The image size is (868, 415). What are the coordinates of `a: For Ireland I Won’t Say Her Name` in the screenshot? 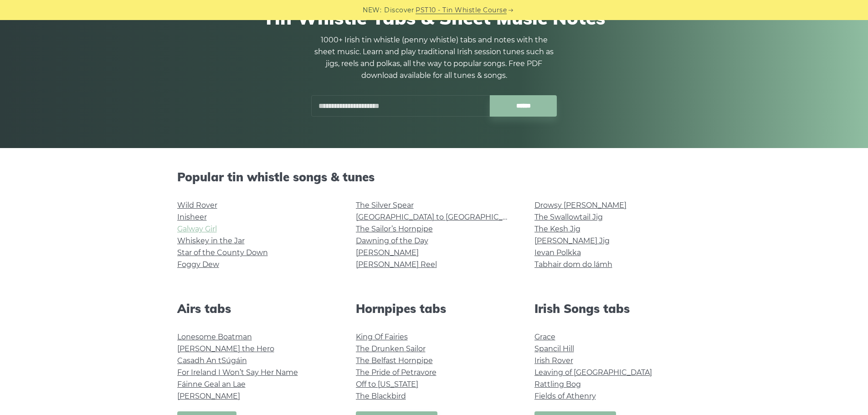 It's located at (237, 372).